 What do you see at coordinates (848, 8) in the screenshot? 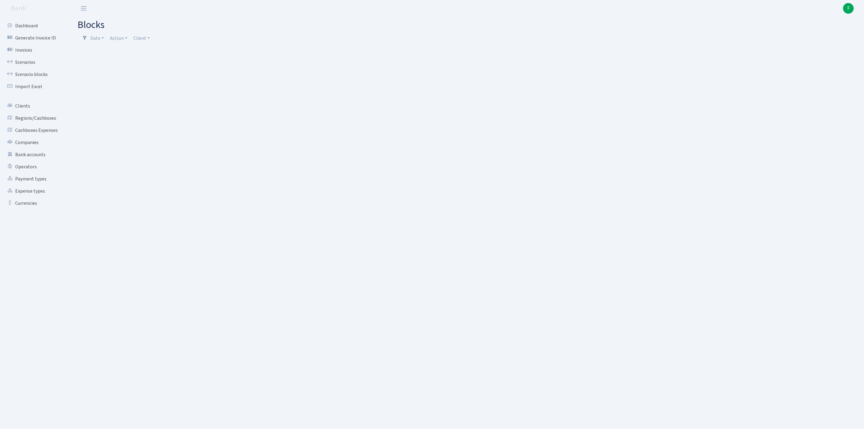
I see `span: F` at bounding box center [848, 8].